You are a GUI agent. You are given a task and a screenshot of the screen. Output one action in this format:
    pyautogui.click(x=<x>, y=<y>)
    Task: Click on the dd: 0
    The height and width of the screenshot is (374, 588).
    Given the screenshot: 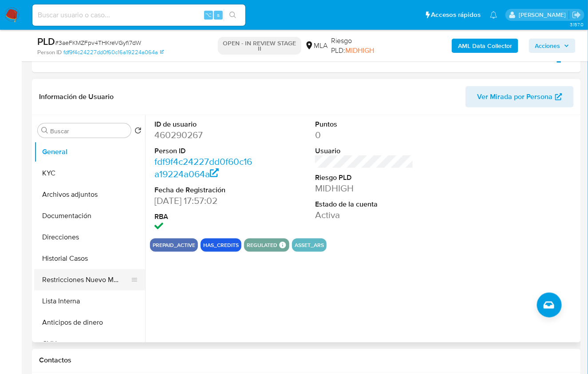 What is the action you would take?
    pyautogui.click(x=365, y=135)
    